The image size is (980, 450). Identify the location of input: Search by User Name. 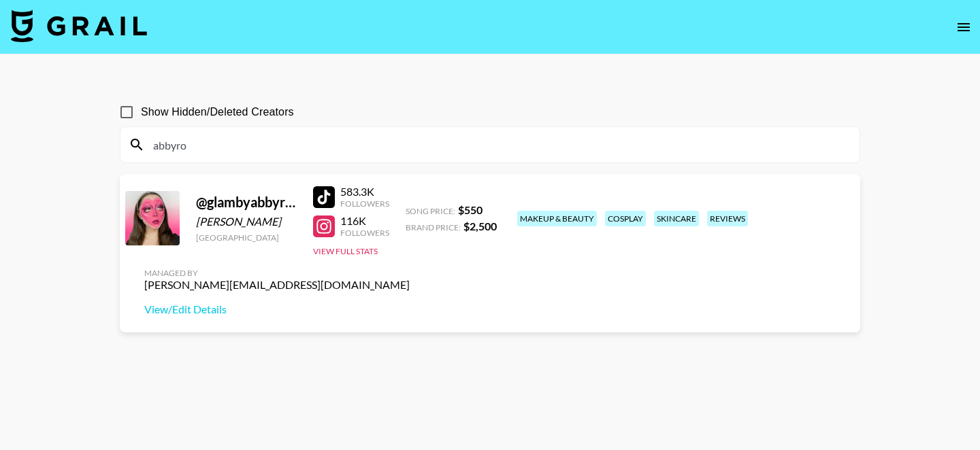
(498, 145).